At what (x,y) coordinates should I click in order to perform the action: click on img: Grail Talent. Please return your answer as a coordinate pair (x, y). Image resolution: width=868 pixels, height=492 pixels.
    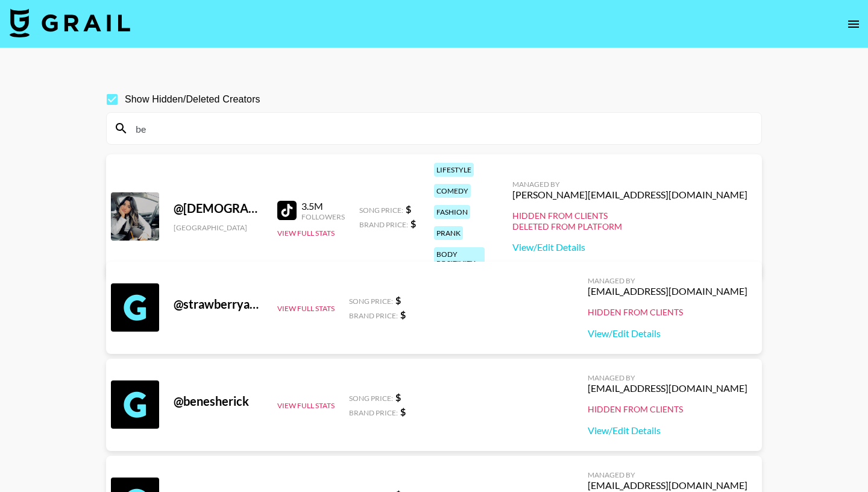
    Looking at the image, I should click on (70, 23).